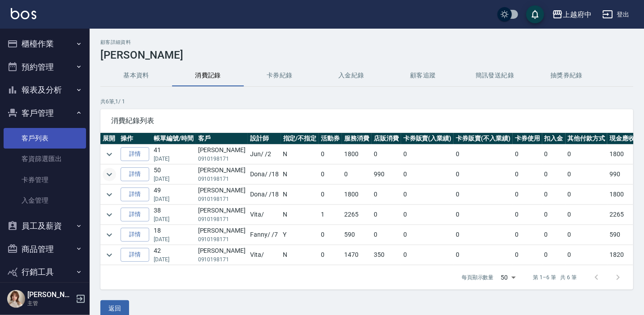 This screenshot has height=315, width=644. I want to click on th: 指定/不指定, so click(299, 138).